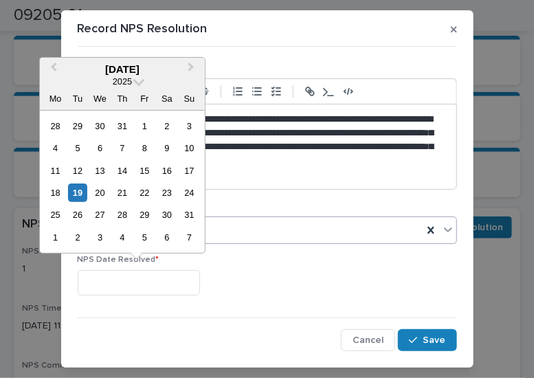 Image resolution: width=534 pixels, height=378 pixels. I want to click on div: Th, so click(122, 98).